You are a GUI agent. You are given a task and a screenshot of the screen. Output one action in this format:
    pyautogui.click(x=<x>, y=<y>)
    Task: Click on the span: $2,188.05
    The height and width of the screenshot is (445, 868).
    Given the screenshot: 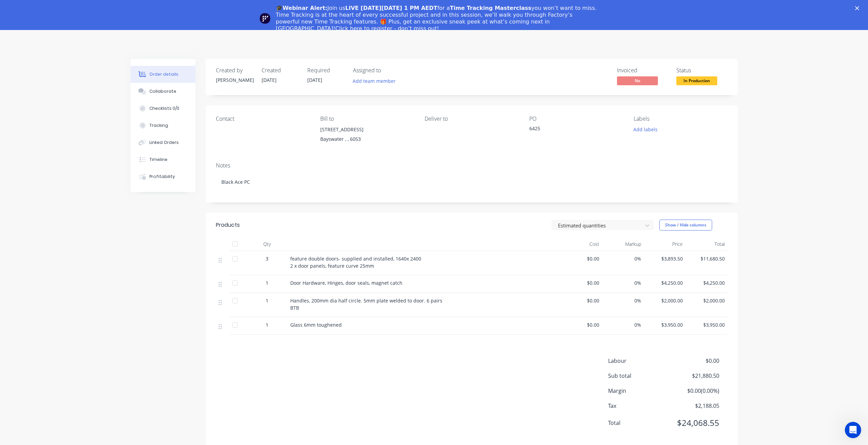 What is the action you would take?
    pyautogui.click(x=694, y=406)
    